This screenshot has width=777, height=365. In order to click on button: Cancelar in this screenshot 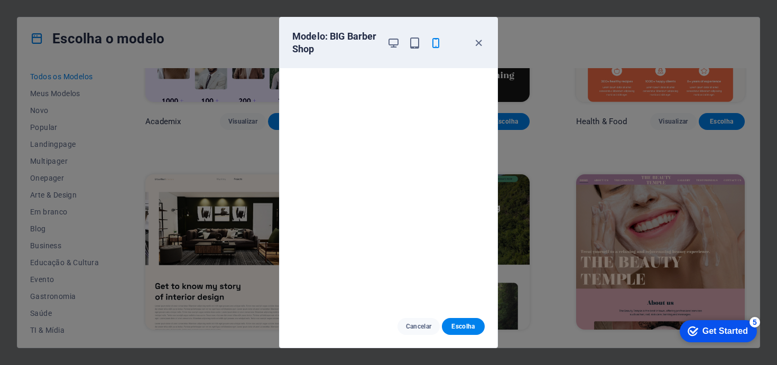, I will do `click(419, 327)`.